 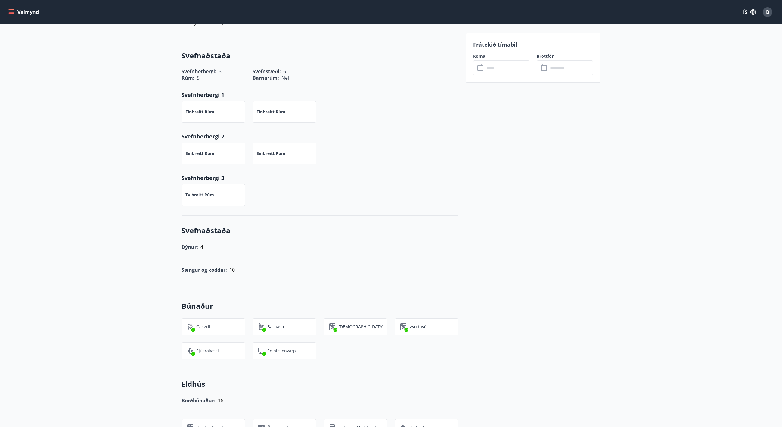 I want to click on h6: 10, so click(x=232, y=270).